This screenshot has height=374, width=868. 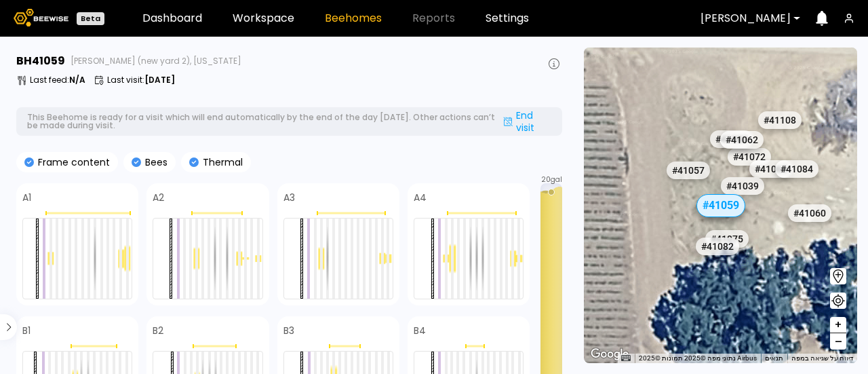 I want to click on a: Beehomes, so click(x=353, y=19).